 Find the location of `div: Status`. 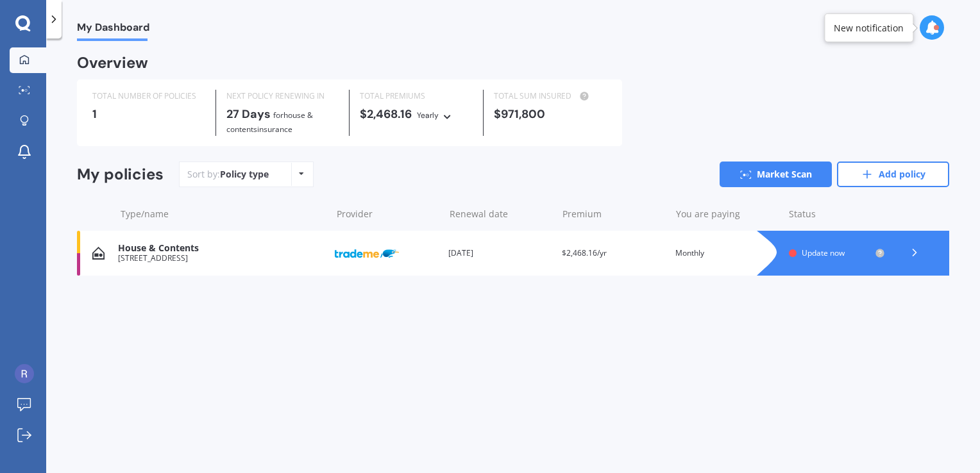

div: Status is located at coordinates (837, 214).